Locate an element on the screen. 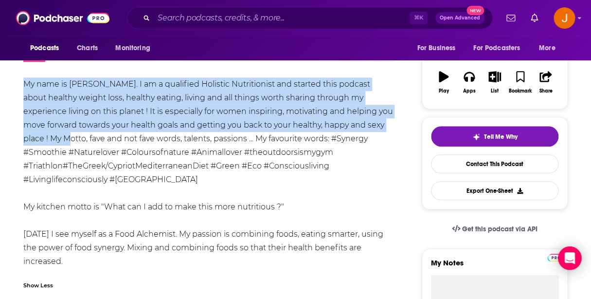 The height and width of the screenshot is (299, 591). span: Tell Me Why is located at coordinates (501, 137).